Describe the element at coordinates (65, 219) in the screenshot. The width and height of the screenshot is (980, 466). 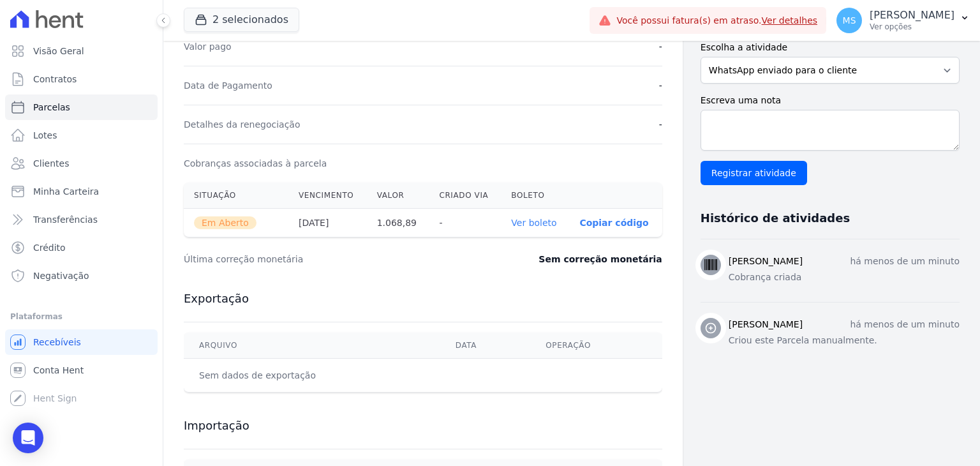
I see `span: Transferências` at that location.